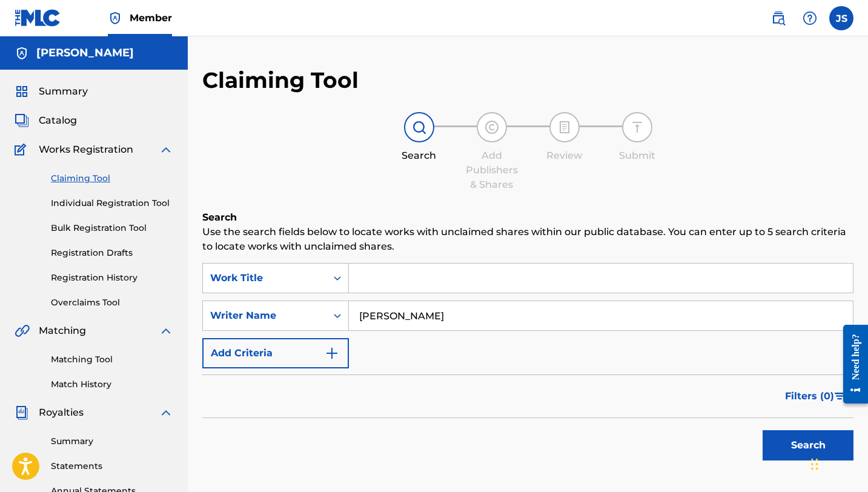 Image resolution: width=868 pixels, height=492 pixels. What do you see at coordinates (23, 149) in the screenshot?
I see `img: Works Registration` at bounding box center [23, 149].